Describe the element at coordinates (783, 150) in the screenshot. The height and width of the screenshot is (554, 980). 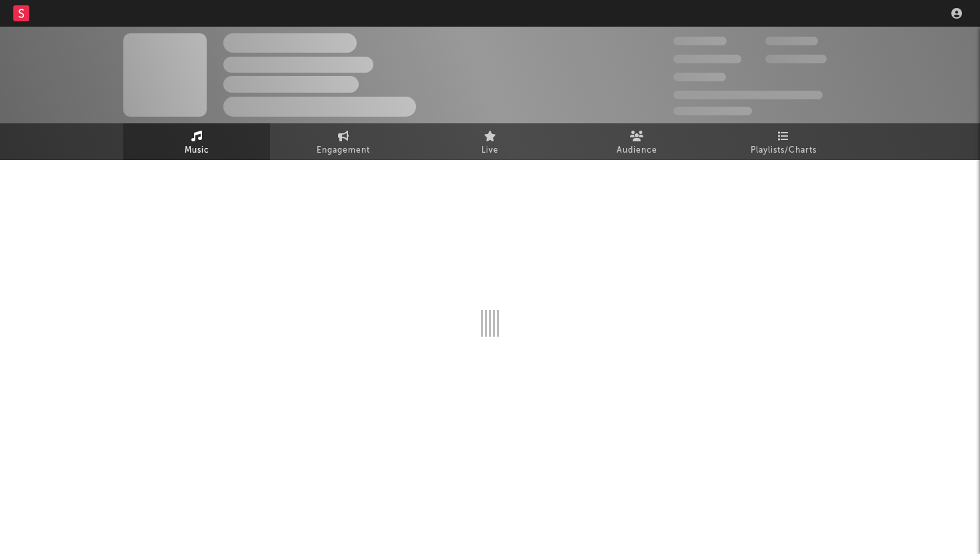
I see `span: Playlists/Charts` at that location.